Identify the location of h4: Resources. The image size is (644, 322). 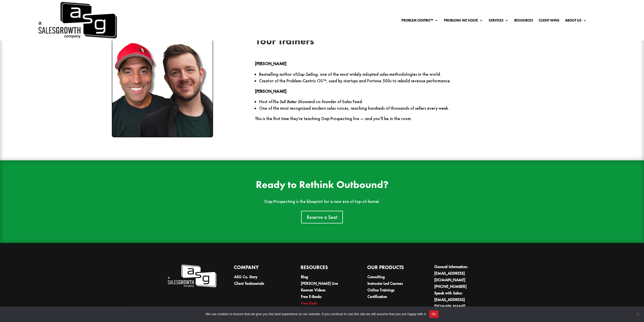
(325, 268).